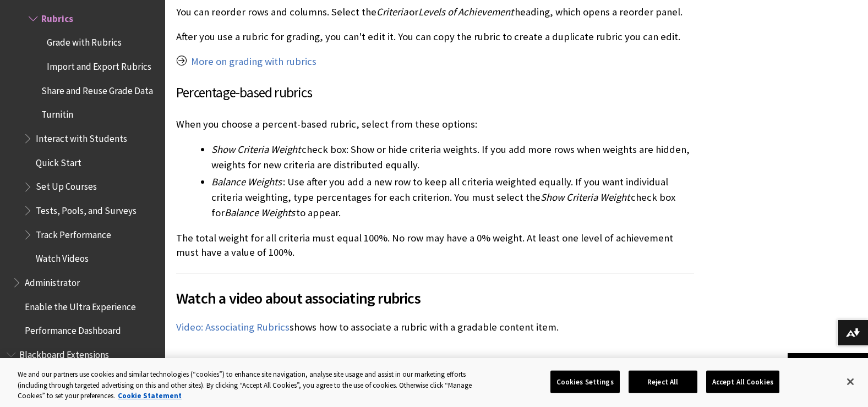  Describe the element at coordinates (435, 12) in the screenshot. I see `p: You can reorder rows and columns. Select the or heading, which opens a reorder panel.` at that location.